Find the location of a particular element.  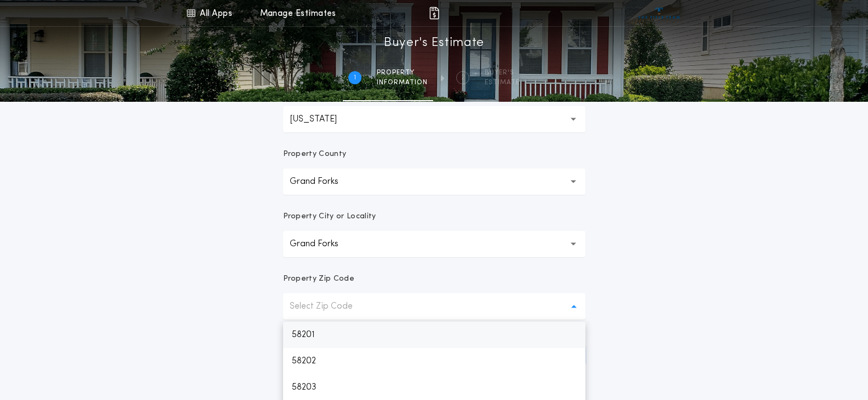

span: BUYER'S is located at coordinates (502, 73).